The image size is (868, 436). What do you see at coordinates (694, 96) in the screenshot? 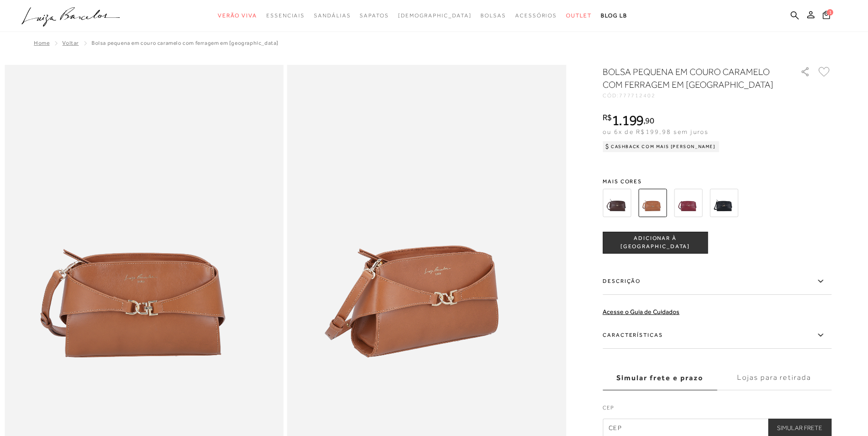
I see `div: CÓD:` at bounding box center [694, 96].